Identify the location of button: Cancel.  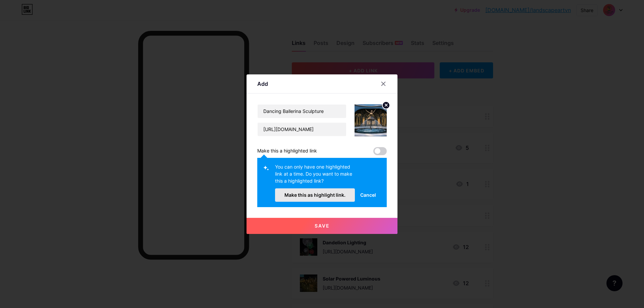
(368, 195).